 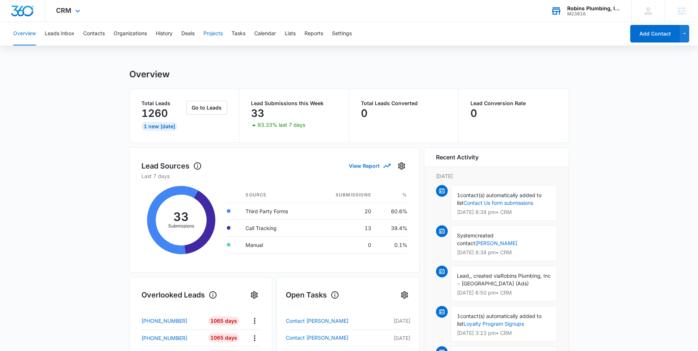 What do you see at coordinates (64, 10) in the screenshot?
I see `span: CRM` at bounding box center [64, 10].